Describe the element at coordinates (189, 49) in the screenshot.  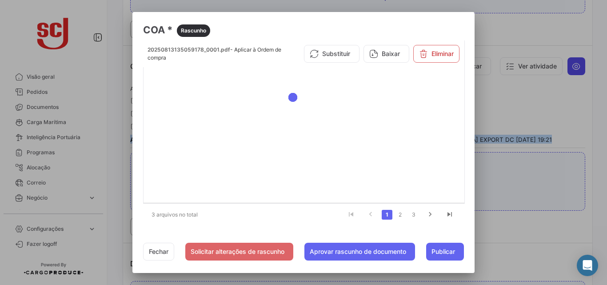
I see `span: 20250813135059178_0001.pdf` at that location.